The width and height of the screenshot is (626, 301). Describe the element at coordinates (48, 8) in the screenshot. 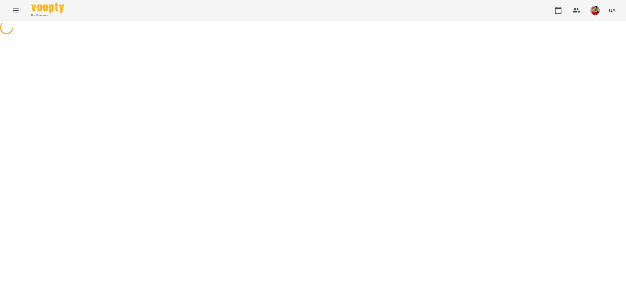

I see `img: Voopty Logo` at that location.